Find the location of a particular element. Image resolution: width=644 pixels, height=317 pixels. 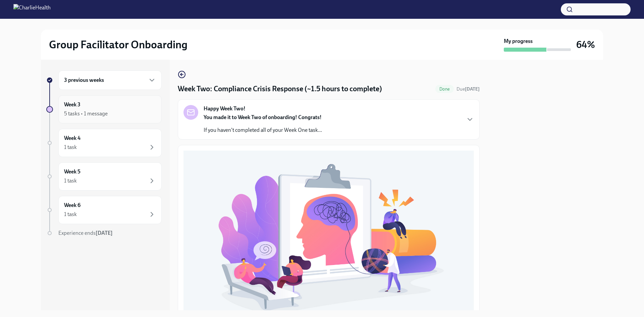

div: 3 previous weeks is located at coordinates (110, 80).